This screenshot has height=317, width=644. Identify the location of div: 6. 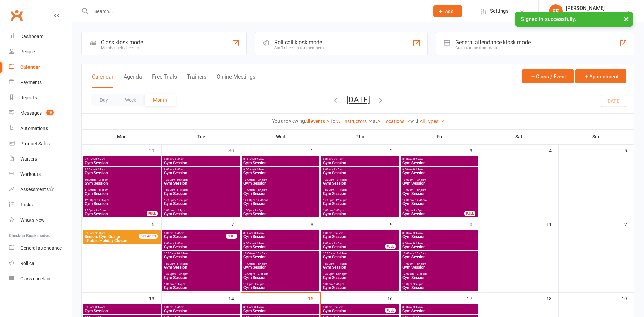
(157, 224).